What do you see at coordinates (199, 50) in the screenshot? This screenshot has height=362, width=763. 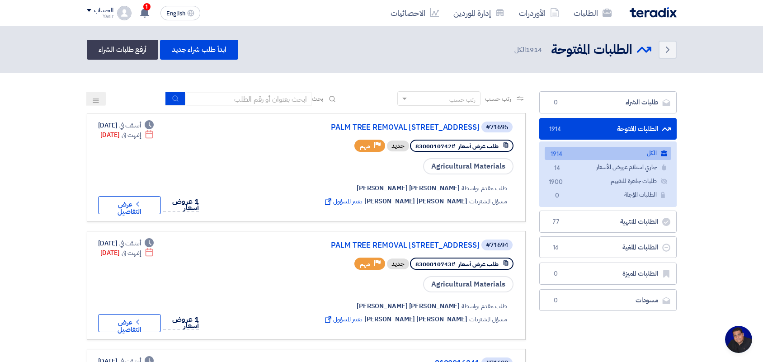 I see `a: ابدأ طلب شراء جديد` at bounding box center [199, 50].